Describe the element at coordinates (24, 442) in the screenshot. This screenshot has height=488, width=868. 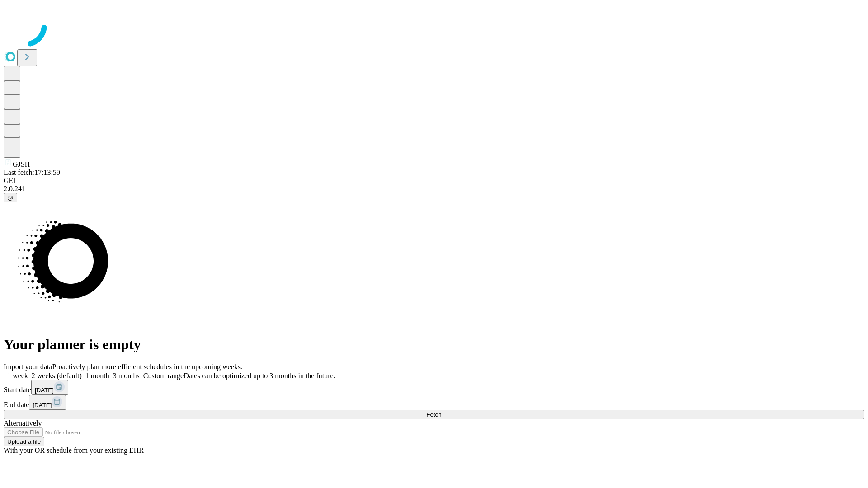
I see `button: Upload a file` at that location.